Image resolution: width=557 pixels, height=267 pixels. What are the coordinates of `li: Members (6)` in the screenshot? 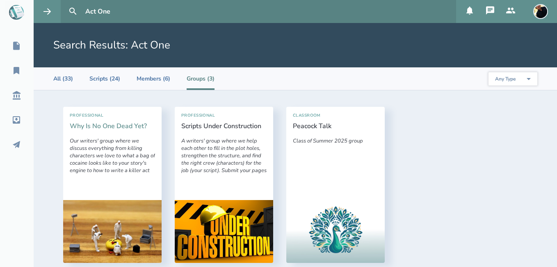 It's located at (153, 78).